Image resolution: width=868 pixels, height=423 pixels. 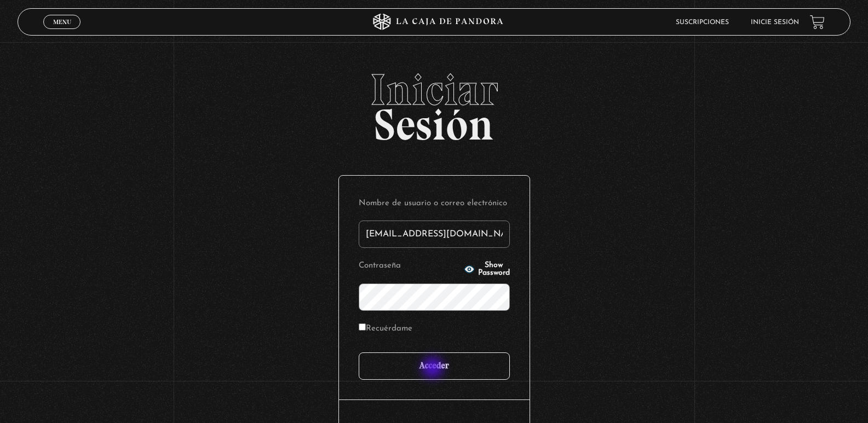 I want to click on span: Cerrar, so click(x=62, y=32).